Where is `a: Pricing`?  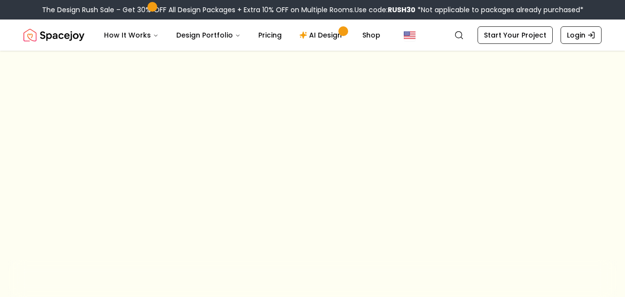
a: Pricing is located at coordinates (270, 35).